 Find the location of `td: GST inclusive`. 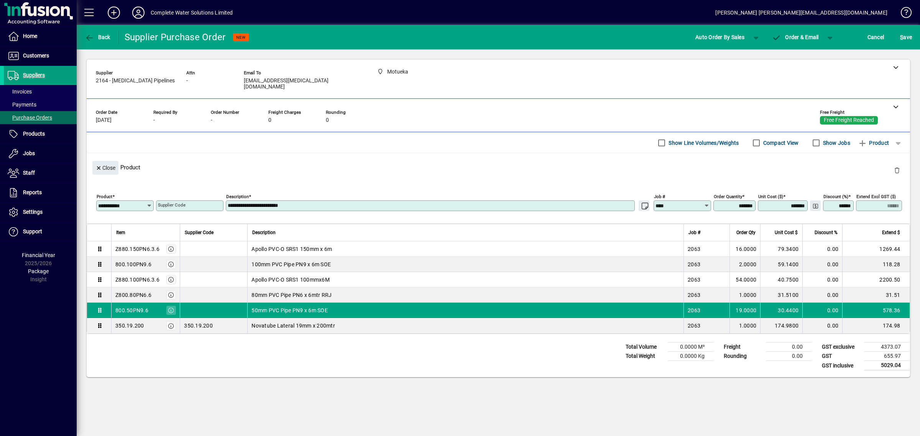

td: GST inclusive is located at coordinates (841, 366).